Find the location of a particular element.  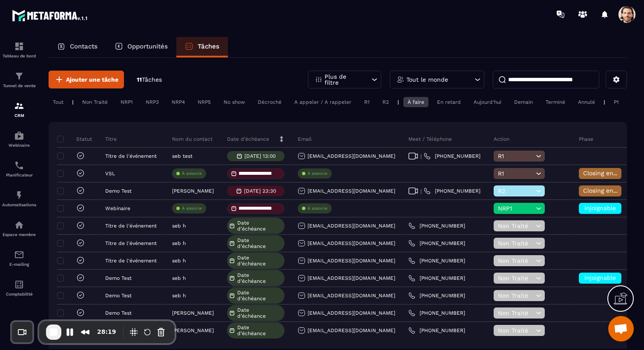

div: À faire is located at coordinates (416, 102).